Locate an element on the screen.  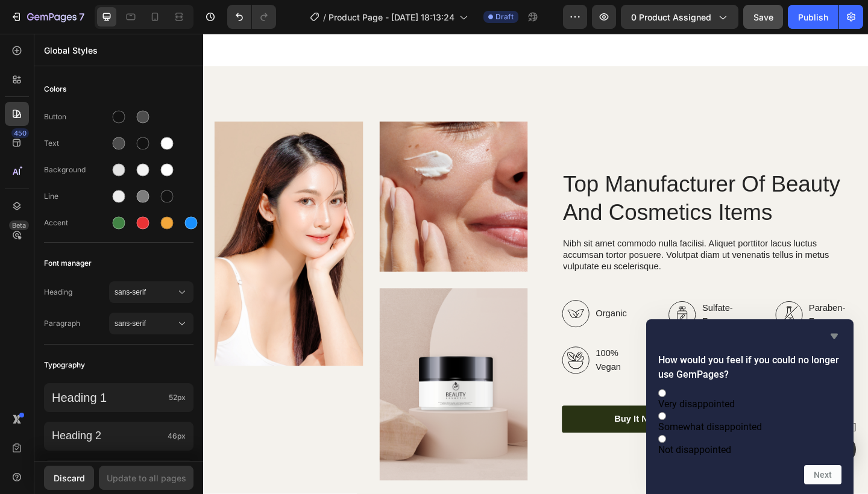
div: Publish is located at coordinates (813, 17).